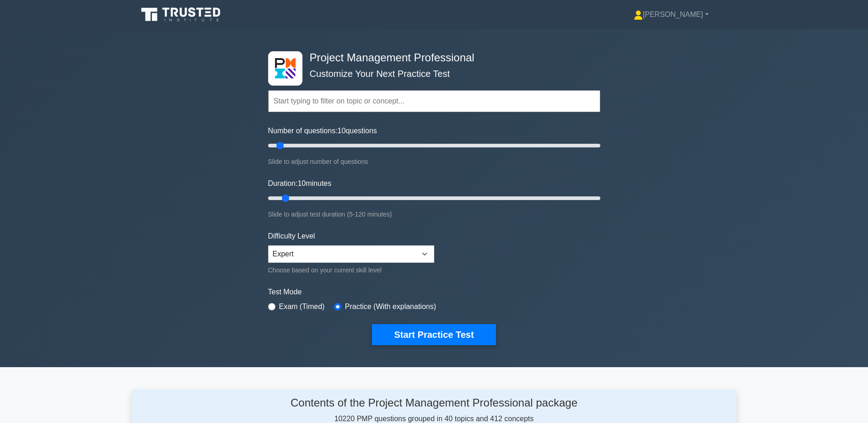 The height and width of the screenshot is (423, 868). What do you see at coordinates (435, 162) in the screenshot?
I see `div: Slide to adjust number of questions` at bounding box center [435, 162].